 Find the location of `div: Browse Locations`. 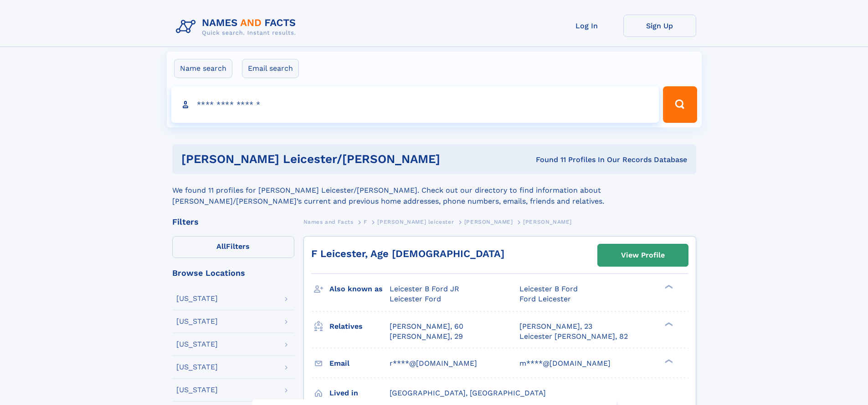

div: Browse Locations is located at coordinates (233, 273).